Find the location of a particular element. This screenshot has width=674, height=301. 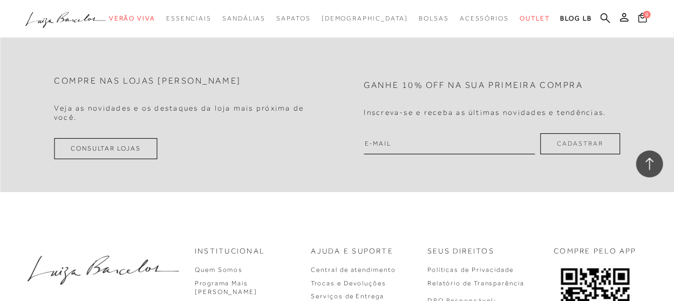

a: Consultar Lojas is located at coordinates (106, 148).